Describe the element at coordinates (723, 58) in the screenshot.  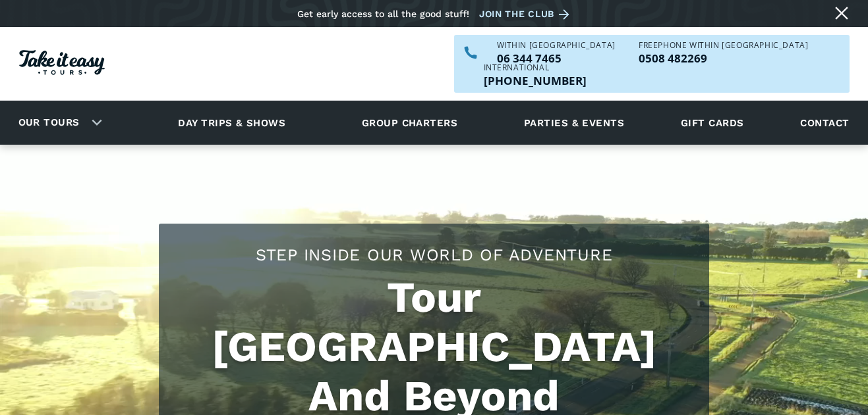
I see `a: Call us freephone within NZ on 0508482269` at that location.